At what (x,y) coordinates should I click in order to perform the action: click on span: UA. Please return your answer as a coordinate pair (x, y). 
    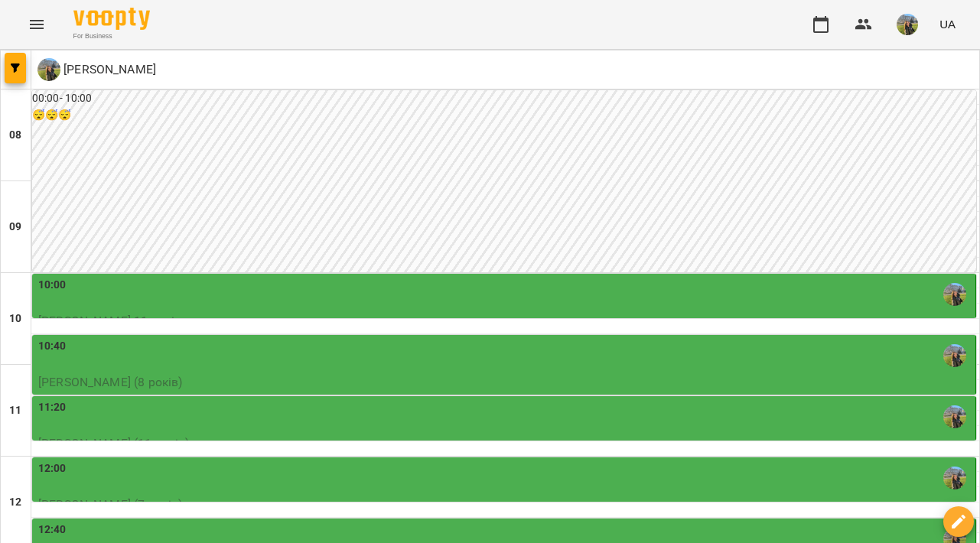
    Looking at the image, I should click on (947, 24).